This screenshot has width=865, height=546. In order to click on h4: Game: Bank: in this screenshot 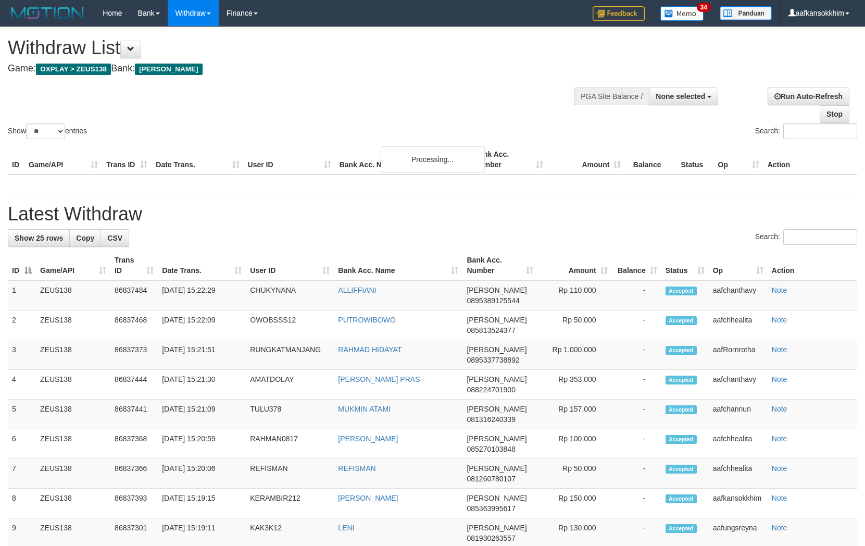, I will do `click(287, 69)`.